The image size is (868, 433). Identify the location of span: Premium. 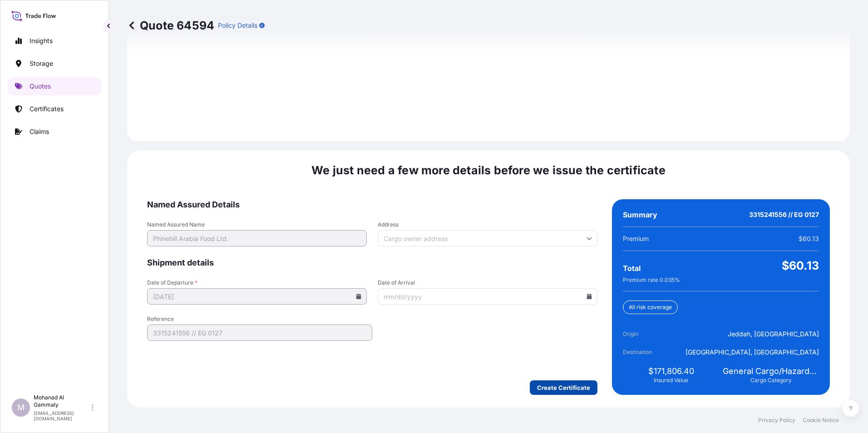
(635, 238).